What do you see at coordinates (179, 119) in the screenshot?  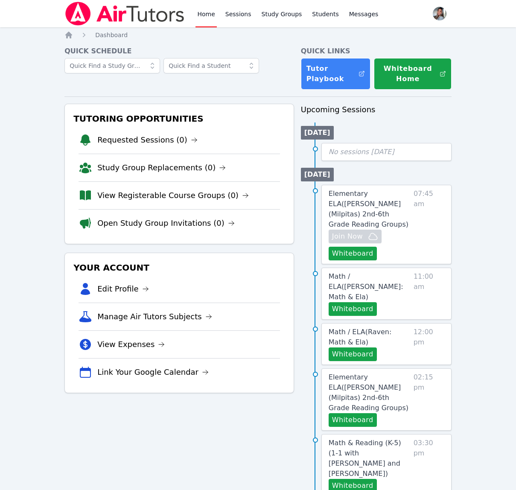 I see `h3: Tutoring Opportunities` at bounding box center [179, 119].